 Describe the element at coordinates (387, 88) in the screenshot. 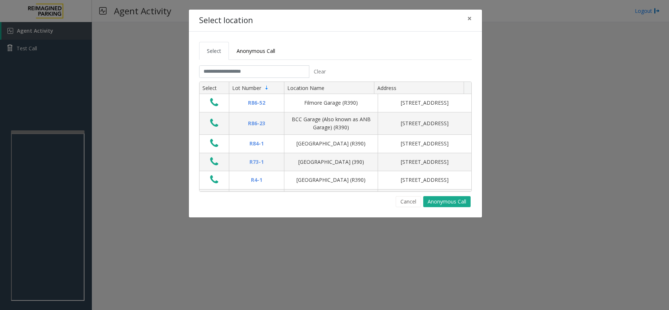

I see `span: Address` at that location.